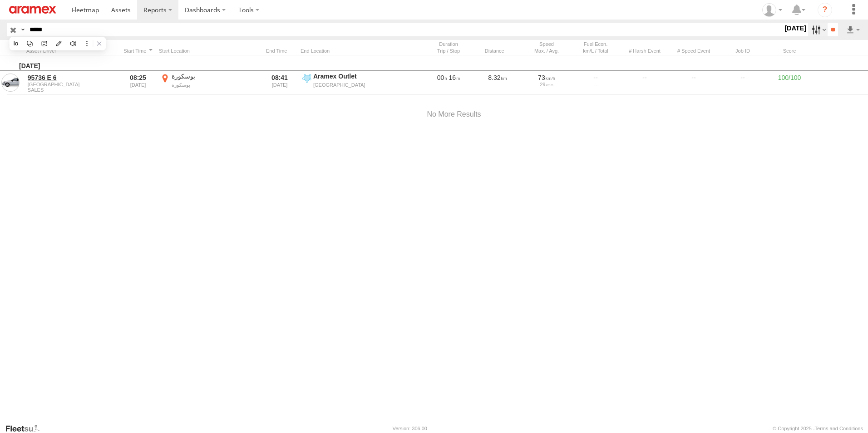 The image size is (868, 433). What do you see at coordinates (26, 428) in the screenshot?
I see `a: Visit our Website` at bounding box center [26, 428].